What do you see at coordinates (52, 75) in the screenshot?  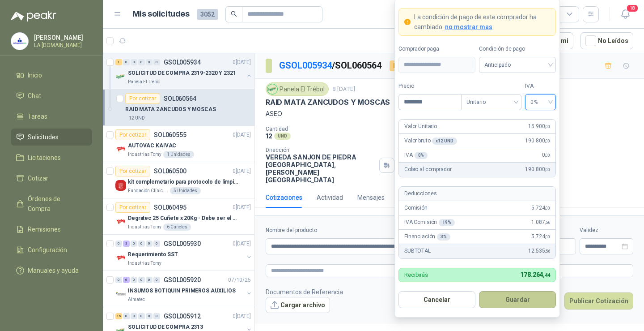 I see `a: Inicio` at bounding box center [52, 75].